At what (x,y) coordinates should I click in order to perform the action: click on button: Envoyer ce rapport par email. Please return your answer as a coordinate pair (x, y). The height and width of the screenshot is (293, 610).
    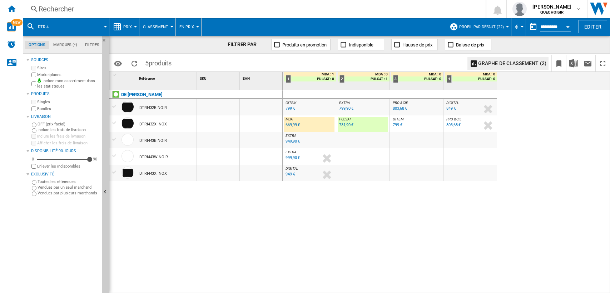
    Looking at the image, I should click on (588, 63).